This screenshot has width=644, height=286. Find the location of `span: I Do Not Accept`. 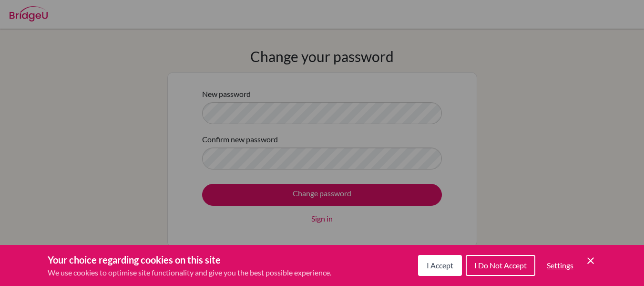

span: I Do Not Accept is located at coordinates (501, 265).